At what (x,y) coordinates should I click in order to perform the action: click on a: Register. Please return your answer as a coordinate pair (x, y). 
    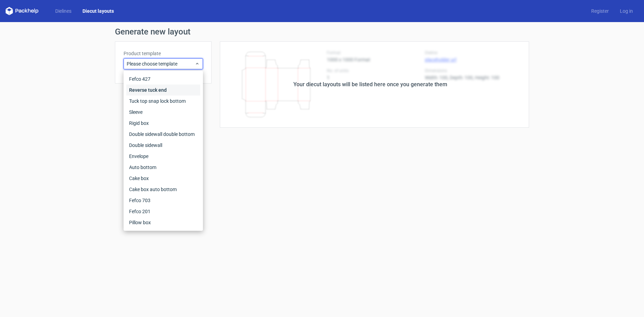
    Looking at the image, I should click on (600, 11).